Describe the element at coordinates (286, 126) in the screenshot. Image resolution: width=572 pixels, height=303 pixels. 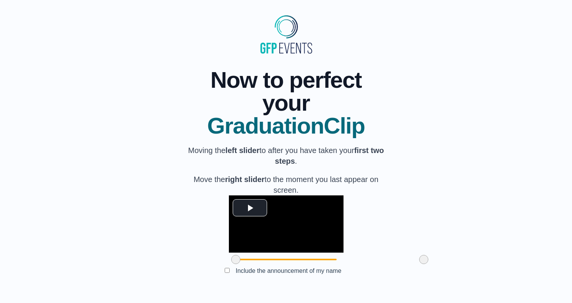
I see `span: GraduationClip` at that location.